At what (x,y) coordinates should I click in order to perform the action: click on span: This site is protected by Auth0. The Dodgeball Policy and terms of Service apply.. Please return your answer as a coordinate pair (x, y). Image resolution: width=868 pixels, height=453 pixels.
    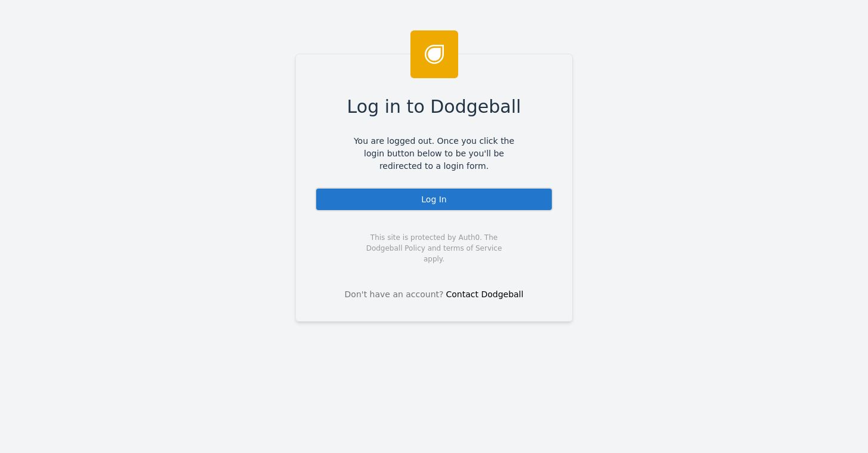
    Looking at the image, I should click on (434, 248).